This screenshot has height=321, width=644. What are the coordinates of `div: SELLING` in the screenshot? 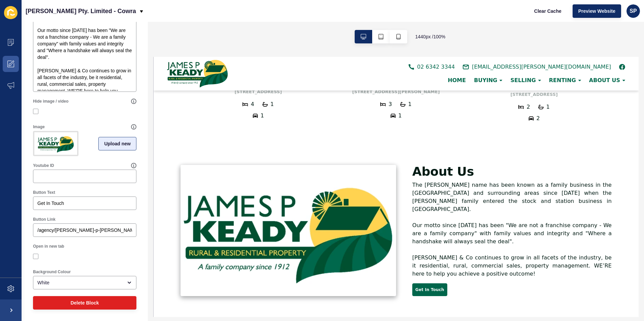 It's located at (372, 23).